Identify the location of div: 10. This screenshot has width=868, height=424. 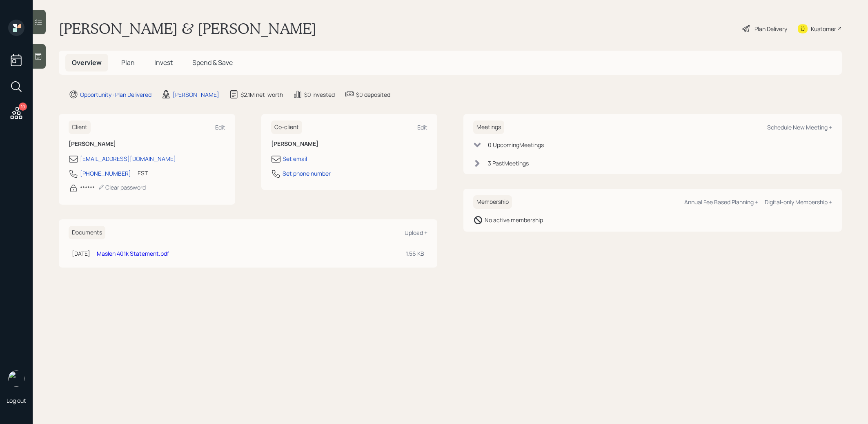
(23, 107).